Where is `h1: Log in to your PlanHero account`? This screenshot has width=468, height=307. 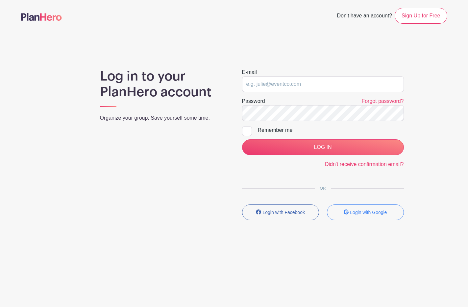 h1: Log in to your PlanHero account is located at coordinates (163, 84).